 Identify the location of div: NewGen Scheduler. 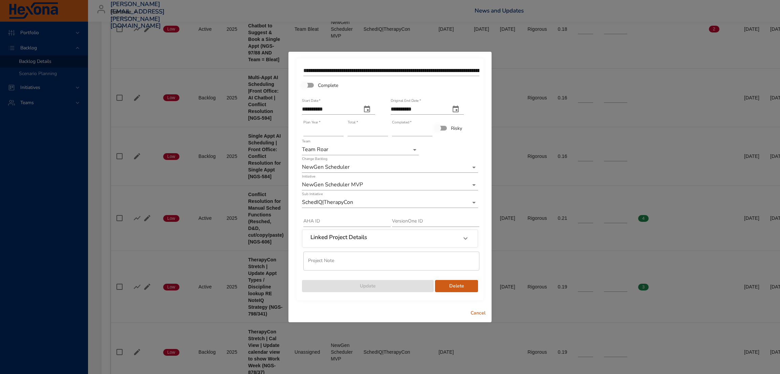
(390, 168).